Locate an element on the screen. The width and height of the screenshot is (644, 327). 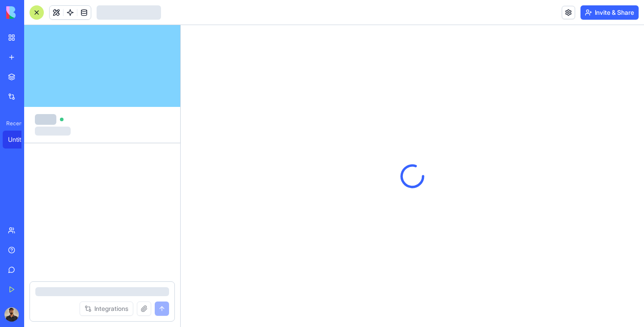
span: Recent is located at coordinates (12, 124).